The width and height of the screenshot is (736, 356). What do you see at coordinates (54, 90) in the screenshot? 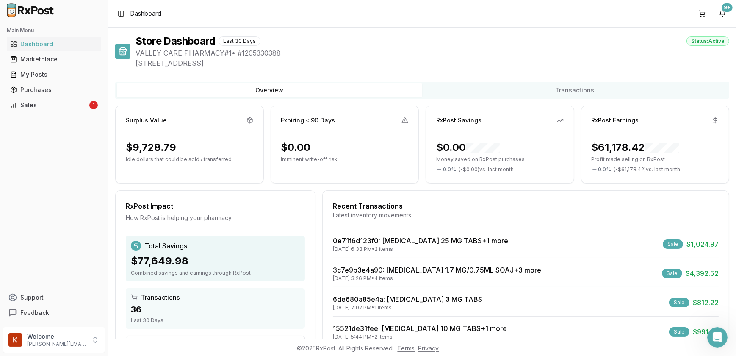
I see `button: Purchases` at bounding box center [54, 90].